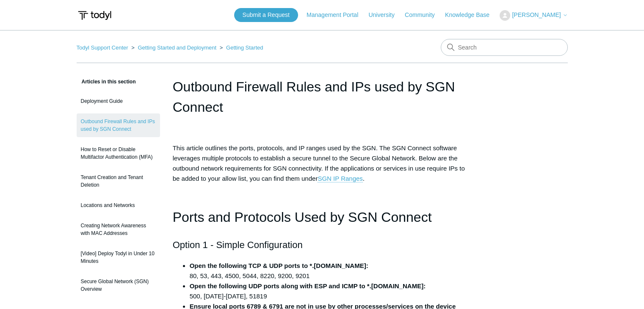  Describe the element at coordinates (95, 15) in the screenshot. I see `img: Todyl Support Center Help Center home page` at that location.